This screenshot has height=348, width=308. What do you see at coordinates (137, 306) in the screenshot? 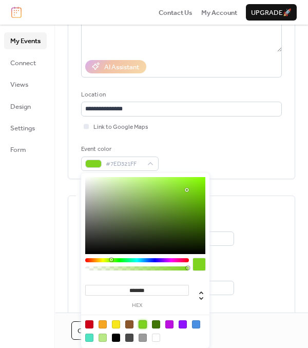
I see `label: hex` at bounding box center [137, 306].